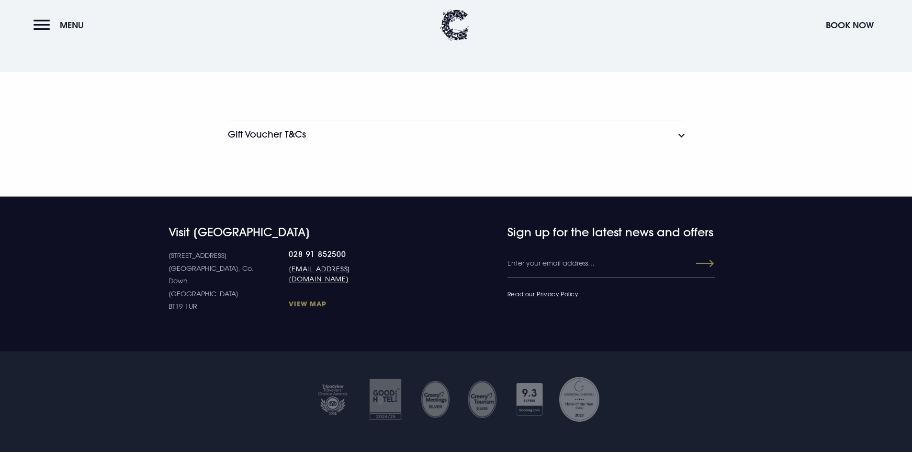  What do you see at coordinates (267, 134) in the screenshot?
I see `h3: Gift Voucher T&Cs` at bounding box center [267, 134].